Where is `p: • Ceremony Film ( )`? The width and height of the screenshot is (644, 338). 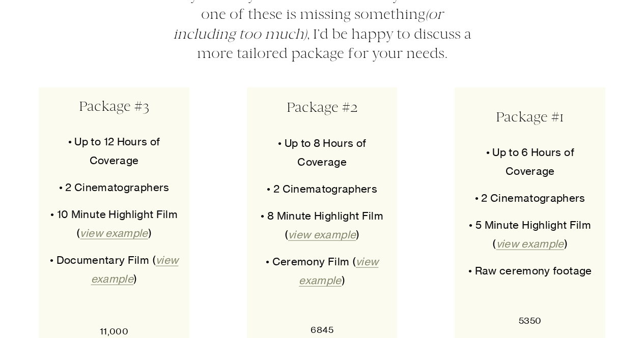
p: • Ceremony Film ( ) is located at coordinates (322, 271).